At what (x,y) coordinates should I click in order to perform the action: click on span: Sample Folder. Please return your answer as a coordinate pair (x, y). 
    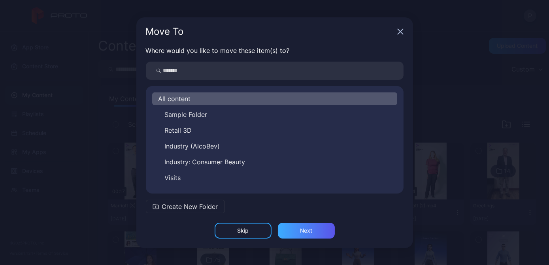
    Looking at the image, I should click on (186, 115).